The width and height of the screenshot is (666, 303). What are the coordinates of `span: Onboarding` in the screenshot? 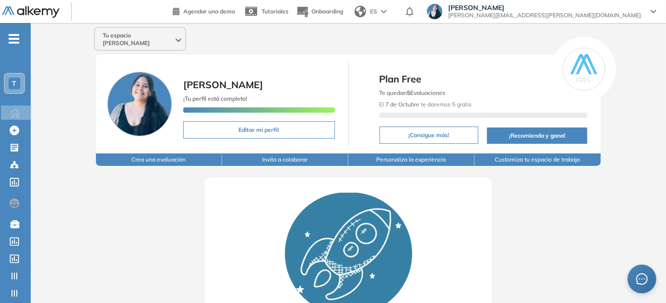 It's located at (327, 11).